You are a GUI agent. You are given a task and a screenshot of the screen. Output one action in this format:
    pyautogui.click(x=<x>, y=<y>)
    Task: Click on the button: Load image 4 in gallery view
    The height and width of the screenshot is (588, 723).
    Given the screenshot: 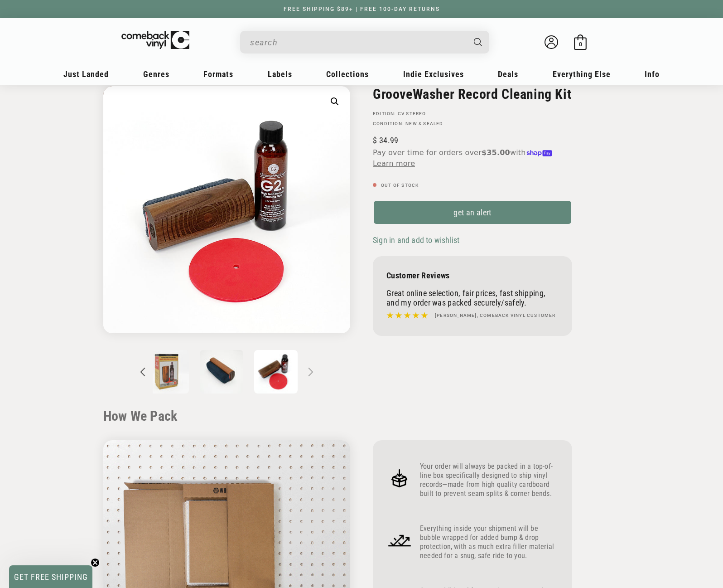 What is the action you would take?
    pyautogui.click(x=276, y=372)
    